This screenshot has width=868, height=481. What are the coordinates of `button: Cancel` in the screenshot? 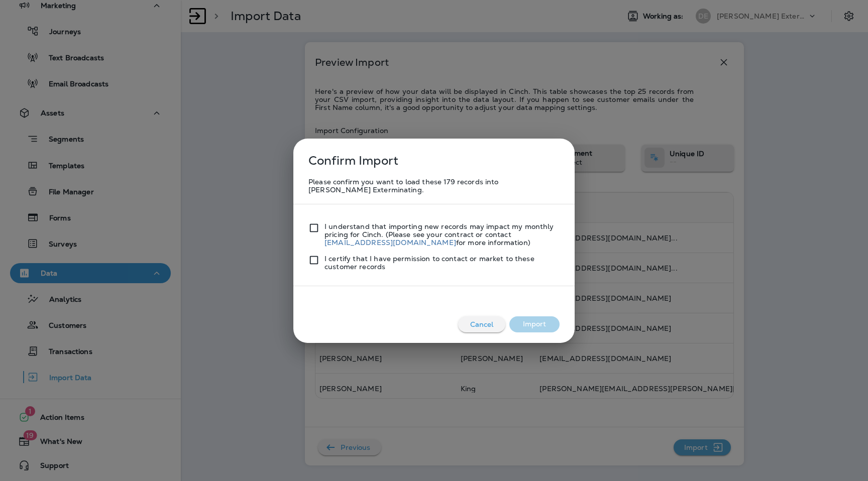 It's located at (481, 325).